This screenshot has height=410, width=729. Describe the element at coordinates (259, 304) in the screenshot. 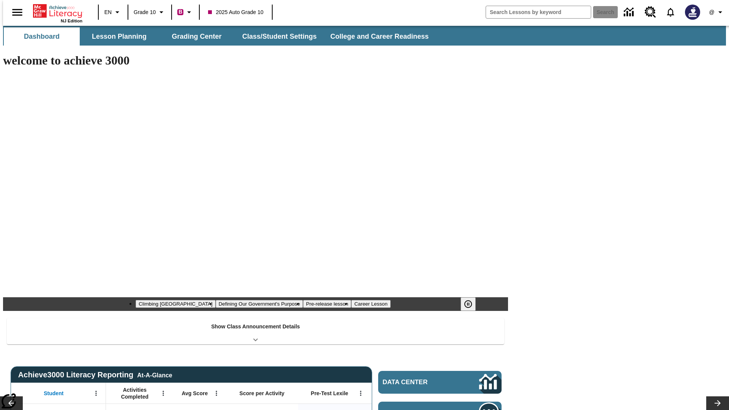

I see `button: Slide 2 Defining Our Government's Purpose` at that location.